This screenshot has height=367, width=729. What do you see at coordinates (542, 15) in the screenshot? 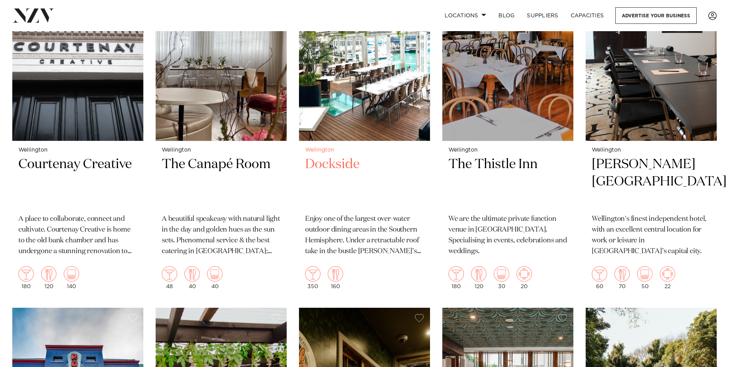
I see `a: SUPPLIERS` at bounding box center [542, 15].